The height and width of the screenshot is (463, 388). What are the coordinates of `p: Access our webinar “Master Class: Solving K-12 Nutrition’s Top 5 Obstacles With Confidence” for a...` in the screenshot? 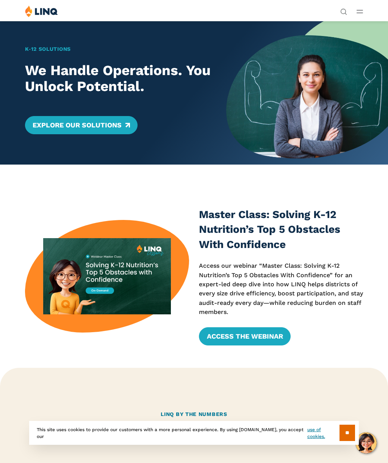 It's located at (281, 289).